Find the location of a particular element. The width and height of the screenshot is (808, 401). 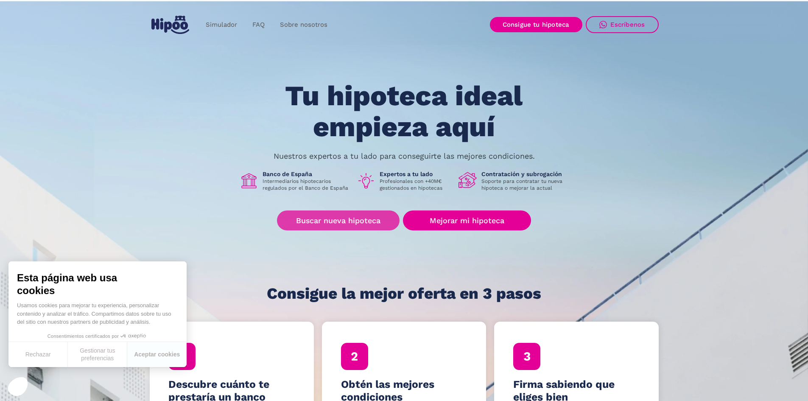

a: Buscar nueva hipoteca is located at coordinates (338, 220).